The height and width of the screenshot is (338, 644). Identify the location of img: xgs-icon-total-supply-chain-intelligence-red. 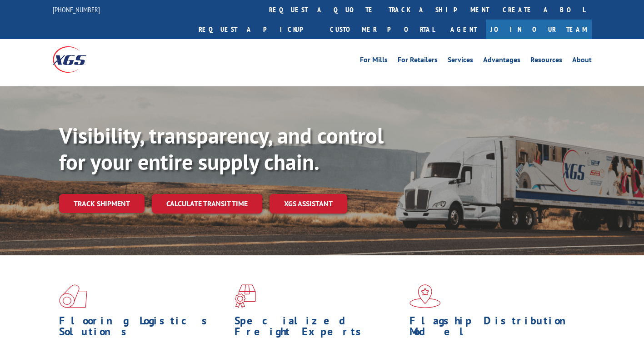
(73, 296).